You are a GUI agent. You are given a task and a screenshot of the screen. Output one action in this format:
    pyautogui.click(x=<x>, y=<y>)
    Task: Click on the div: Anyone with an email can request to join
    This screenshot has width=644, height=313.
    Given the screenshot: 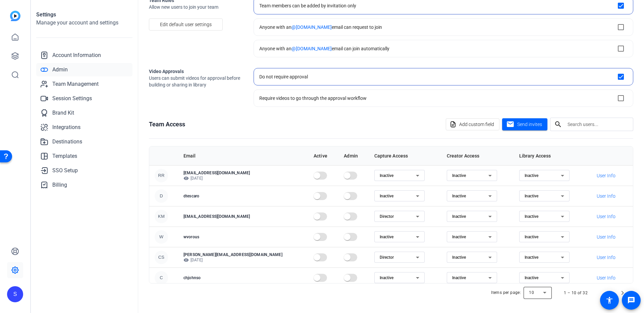 What is the action you would take?
    pyautogui.click(x=321, y=27)
    